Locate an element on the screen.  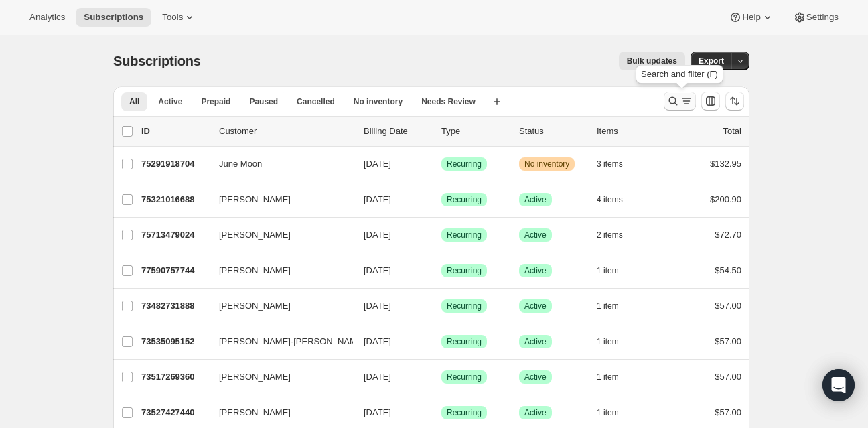
button: Help is located at coordinates (750, 17).